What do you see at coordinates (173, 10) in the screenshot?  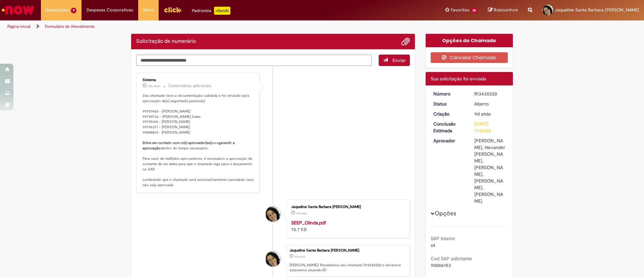 I see `img: click_logo_yellow_360x200.png` at bounding box center [173, 10].